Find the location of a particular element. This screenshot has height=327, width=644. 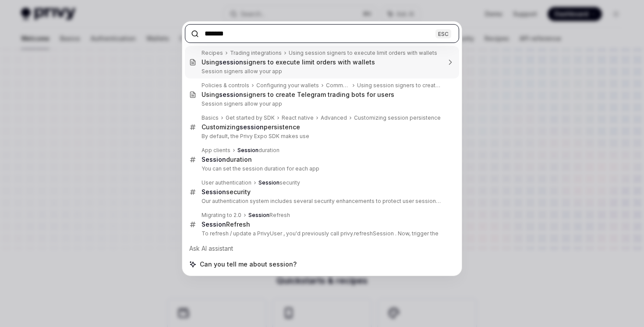

div: Get started by SDK is located at coordinates (250, 118).